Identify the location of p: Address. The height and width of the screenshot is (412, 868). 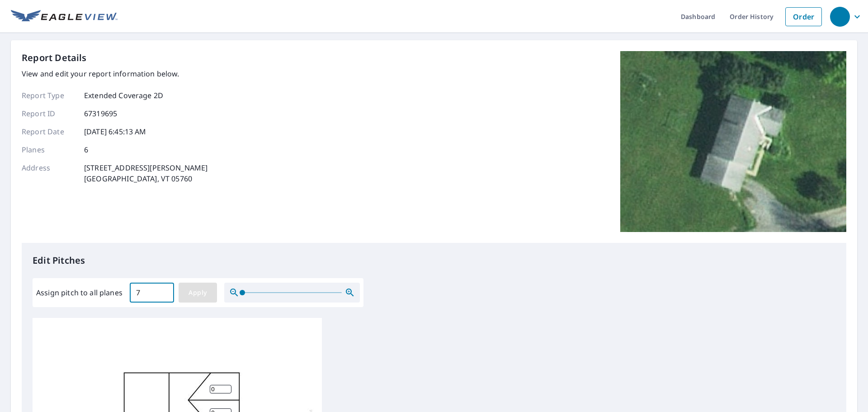
(49, 173).